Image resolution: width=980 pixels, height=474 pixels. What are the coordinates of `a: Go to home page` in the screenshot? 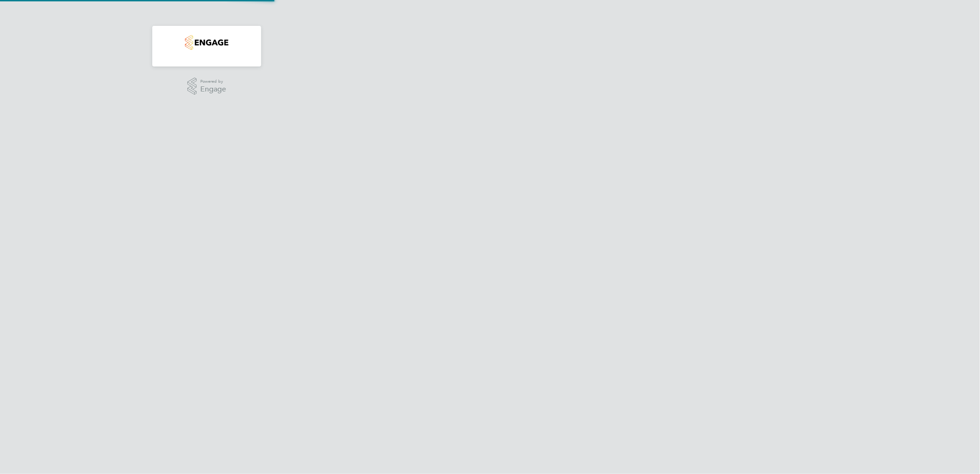 It's located at (207, 43).